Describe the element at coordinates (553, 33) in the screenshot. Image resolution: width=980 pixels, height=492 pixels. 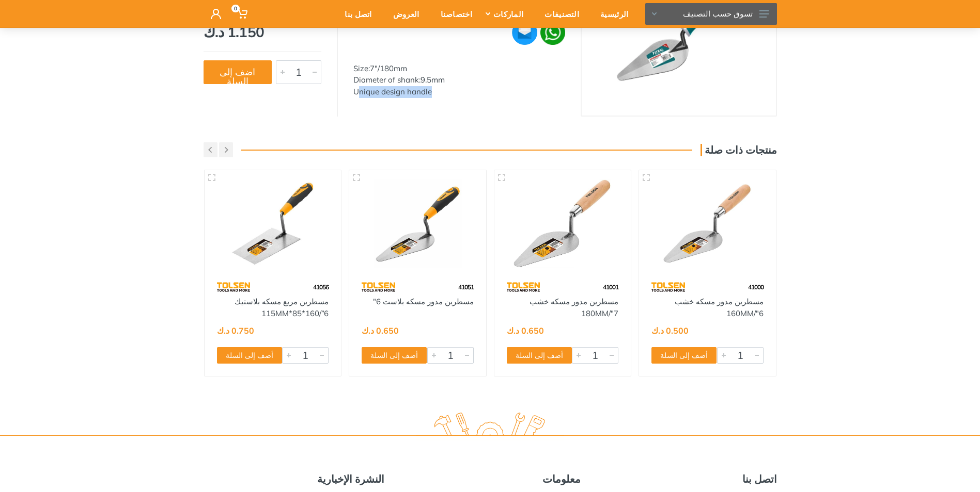
I see `img: wa.webp` at that location.